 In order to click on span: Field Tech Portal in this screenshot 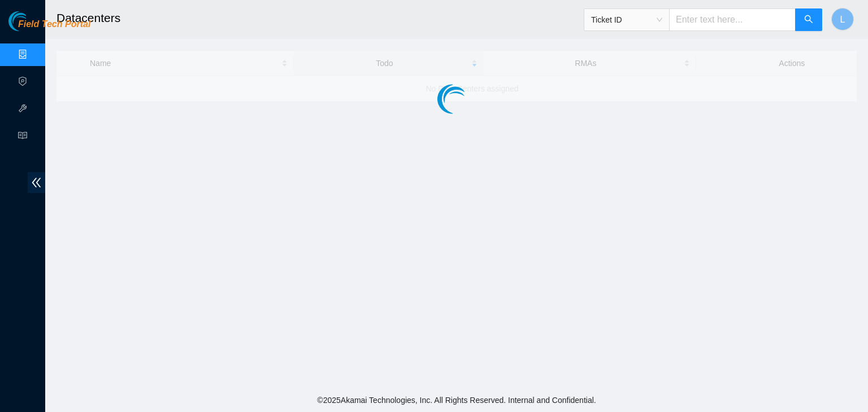, I will do `click(54, 24)`.